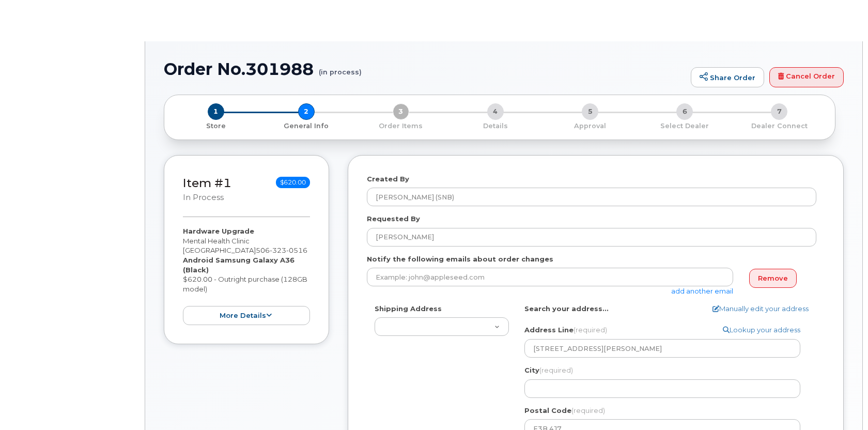  I want to click on a: Cancel Order, so click(807, 77).